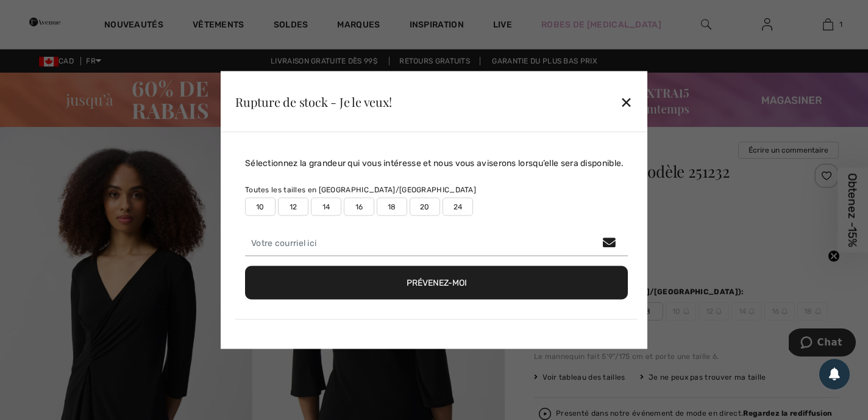 The width and height of the screenshot is (868, 420). What do you see at coordinates (293, 207) in the screenshot?
I see `label: 12` at bounding box center [293, 207].